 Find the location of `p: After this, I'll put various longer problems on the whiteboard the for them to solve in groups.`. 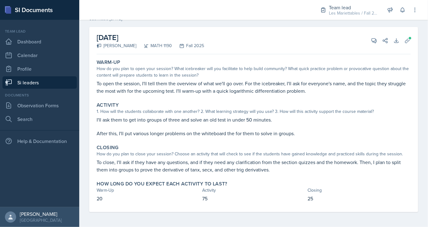

p: After this, I'll put various longer problems on the whiteboard the for them to solve in groups. is located at coordinates (254, 133).